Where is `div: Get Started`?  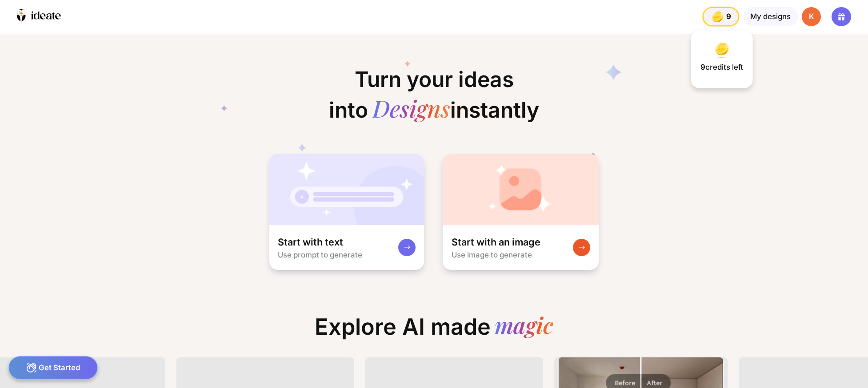
div: Get Started is located at coordinates (53, 368).